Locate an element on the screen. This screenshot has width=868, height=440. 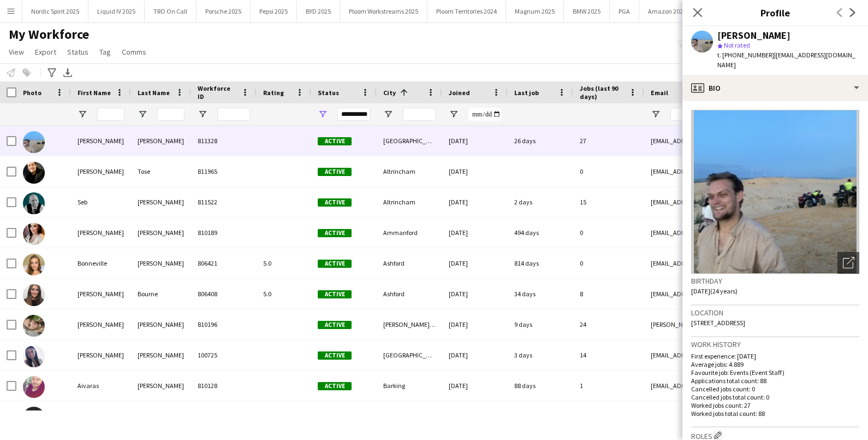
input: First Name Filter Input is located at coordinates (111, 114).